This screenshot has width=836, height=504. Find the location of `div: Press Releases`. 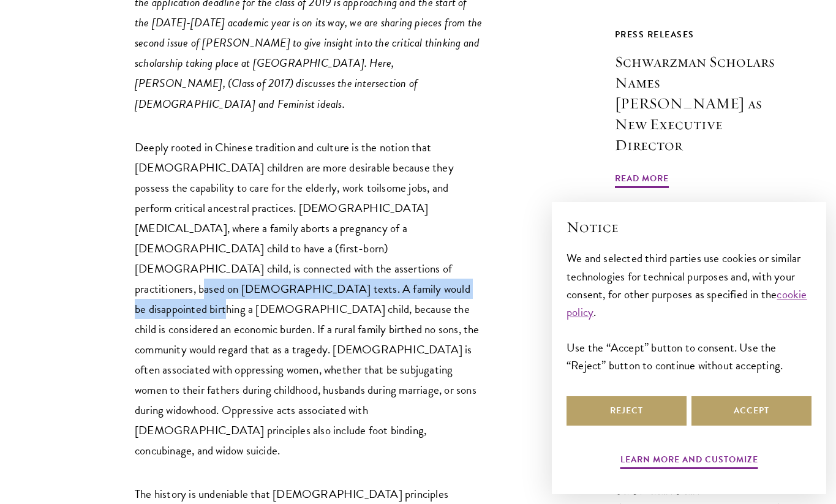

div: Press Releases is located at coordinates (694, 34).